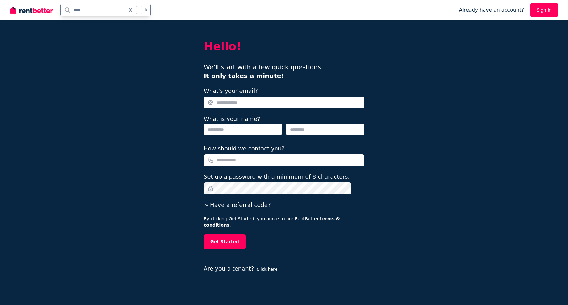 The image size is (568, 305). I want to click on a: Sign In, so click(544, 10).